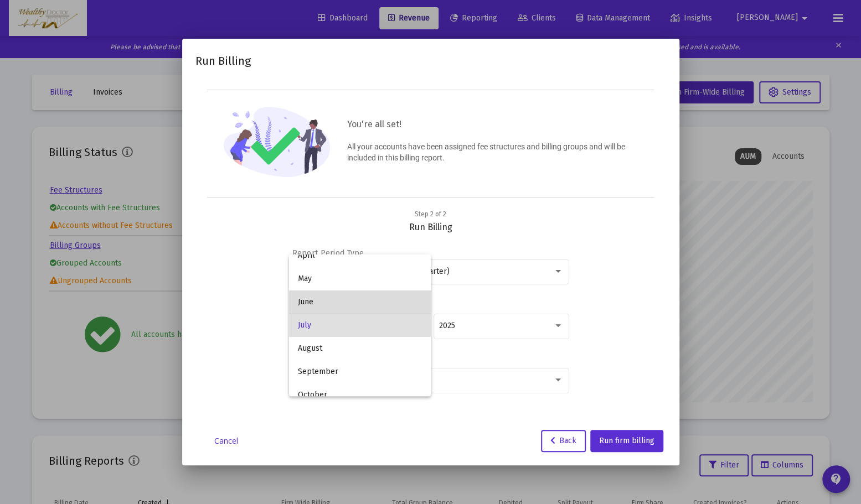 This screenshot has height=504, width=861. I want to click on span: September, so click(360, 372).